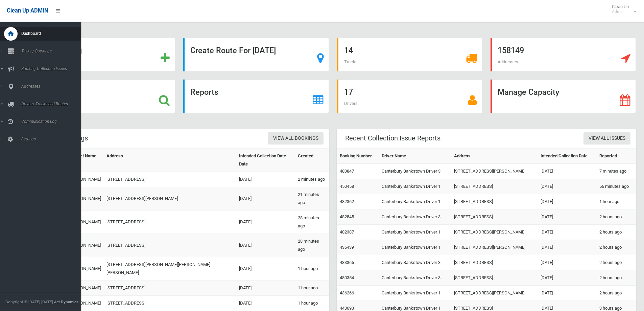  What do you see at coordinates (347, 232) in the screenshot?
I see `a: 482387` at bounding box center [347, 232].